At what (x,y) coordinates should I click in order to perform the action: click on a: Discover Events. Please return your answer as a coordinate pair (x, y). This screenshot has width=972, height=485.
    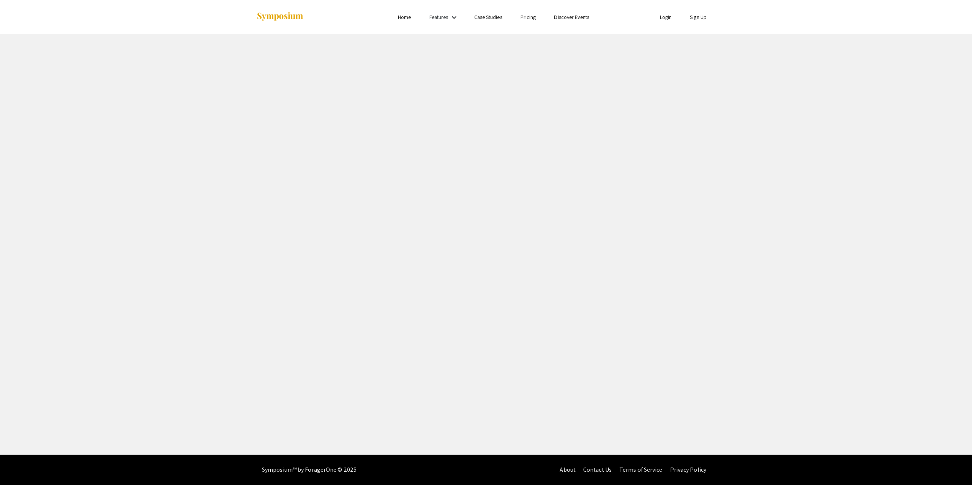
    Looking at the image, I should click on (571, 17).